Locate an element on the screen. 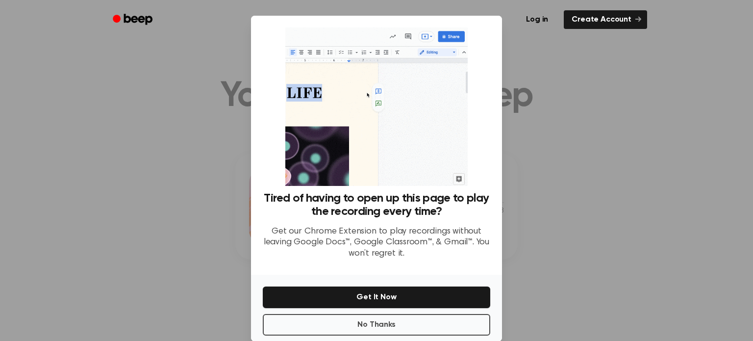 The image size is (753, 341). a: Beep is located at coordinates (133, 20).